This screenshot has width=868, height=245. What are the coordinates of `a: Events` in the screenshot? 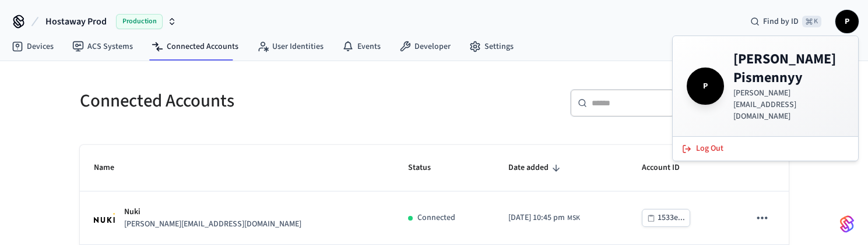 It's located at (361, 46).